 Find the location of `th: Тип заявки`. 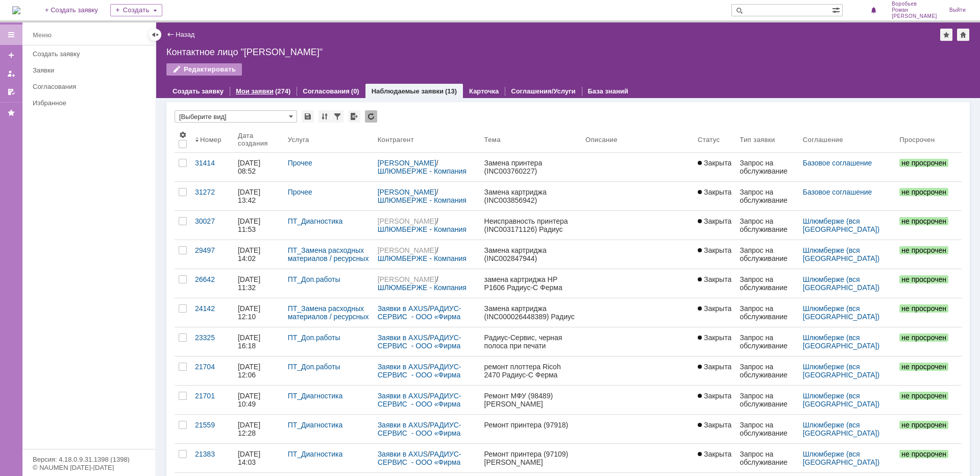

th: Тип заявки is located at coordinates (767, 140).